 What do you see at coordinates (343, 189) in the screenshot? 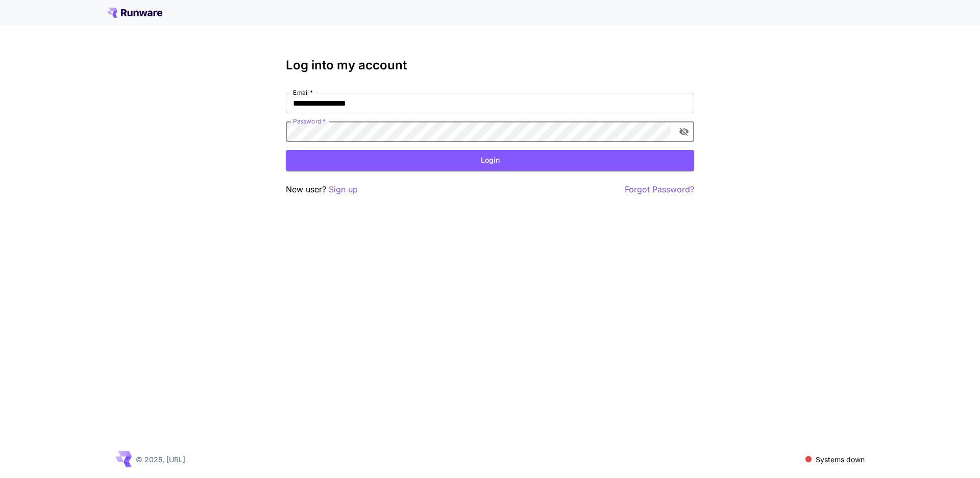
I see `button: Sign up` at bounding box center [343, 189].